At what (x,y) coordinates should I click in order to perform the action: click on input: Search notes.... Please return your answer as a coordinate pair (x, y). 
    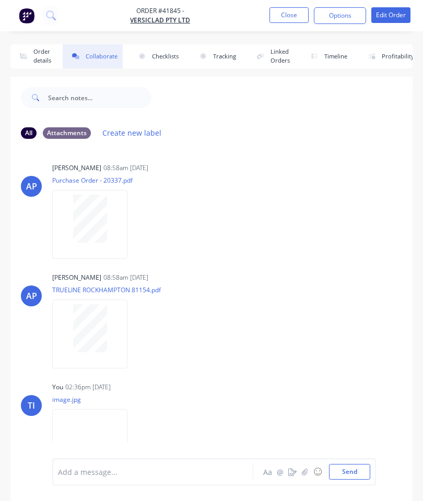
    Looking at the image, I should click on (100, 98).